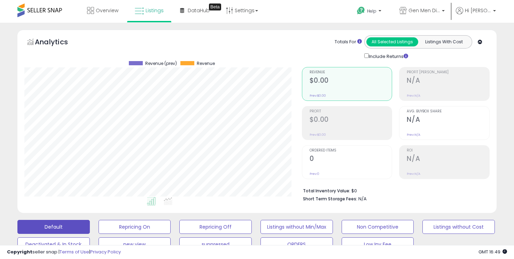 This screenshot has width=514, height=259. What do you see at coordinates (348, 42) in the screenshot?
I see `div: Totals For` at bounding box center [348, 42].